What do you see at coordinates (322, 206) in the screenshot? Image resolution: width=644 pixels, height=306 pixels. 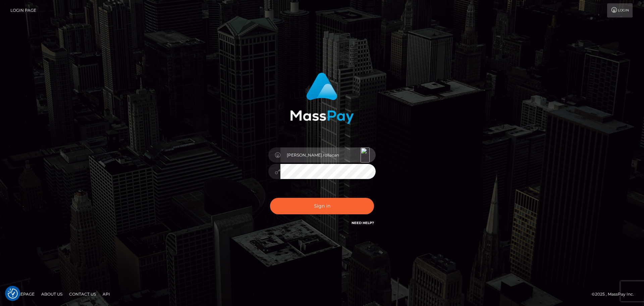 I see `button: Sign in` at bounding box center [322, 206].